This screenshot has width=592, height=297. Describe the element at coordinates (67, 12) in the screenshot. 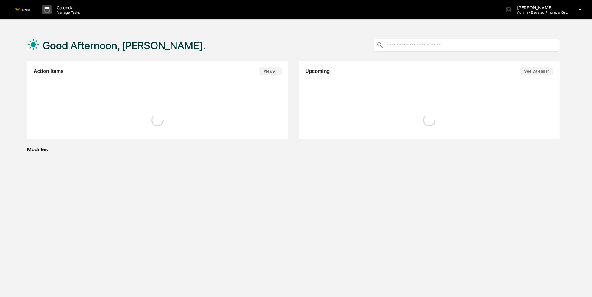

I see `p: Manage Tasks` at that location.